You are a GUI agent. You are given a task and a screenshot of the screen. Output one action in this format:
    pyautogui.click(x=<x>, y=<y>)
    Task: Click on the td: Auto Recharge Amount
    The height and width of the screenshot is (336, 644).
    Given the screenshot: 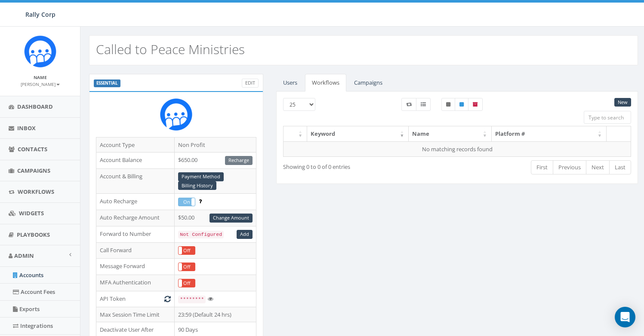 What is the action you would take?
    pyautogui.click(x=136, y=218)
    